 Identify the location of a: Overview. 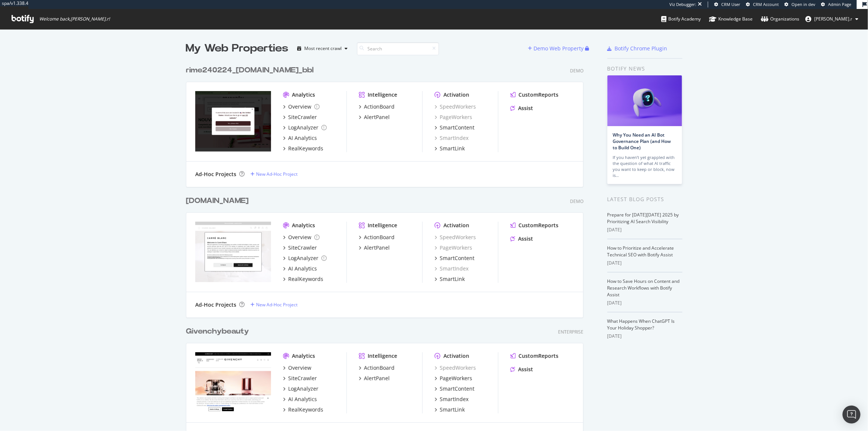
(297, 368).